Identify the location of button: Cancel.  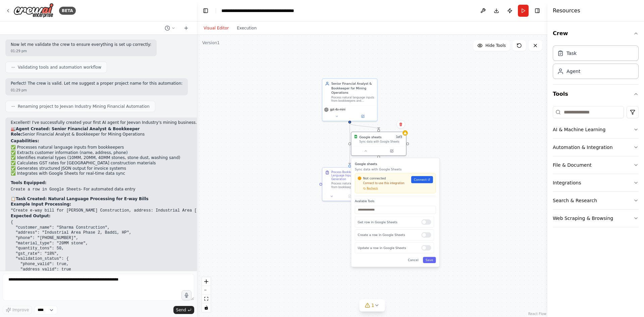
(413, 260).